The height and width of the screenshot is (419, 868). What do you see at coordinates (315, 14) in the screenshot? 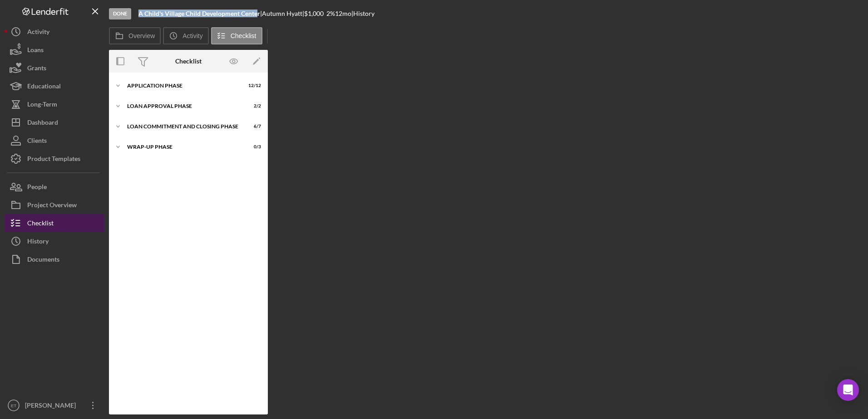
I see `div: $1,000` at bounding box center [315, 14].